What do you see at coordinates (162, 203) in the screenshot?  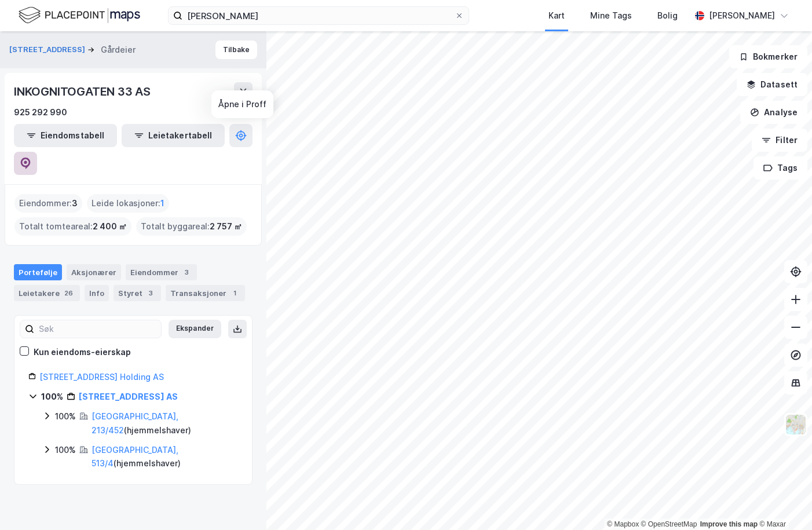 I see `span: 1` at bounding box center [162, 203].